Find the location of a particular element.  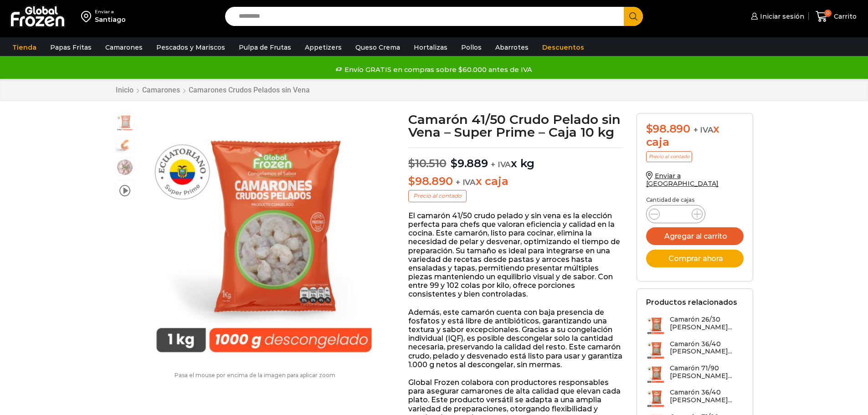

p: Pasa el mouse por encima de la imagen para aplicar zoom is located at coordinates (255, 375).